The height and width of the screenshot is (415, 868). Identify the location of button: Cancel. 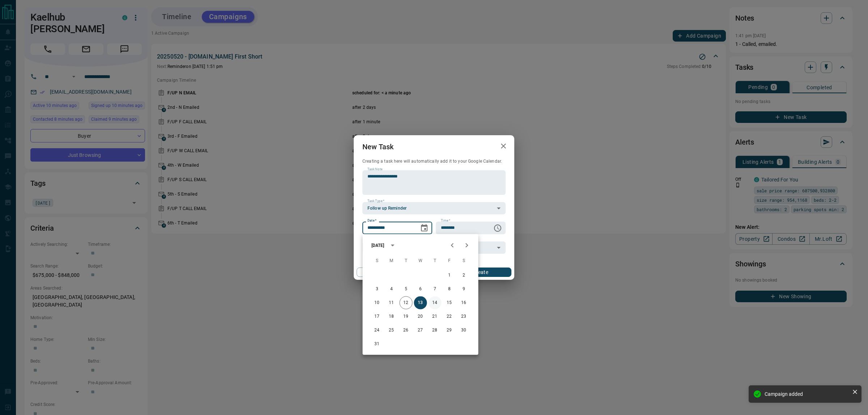
(387, 273).